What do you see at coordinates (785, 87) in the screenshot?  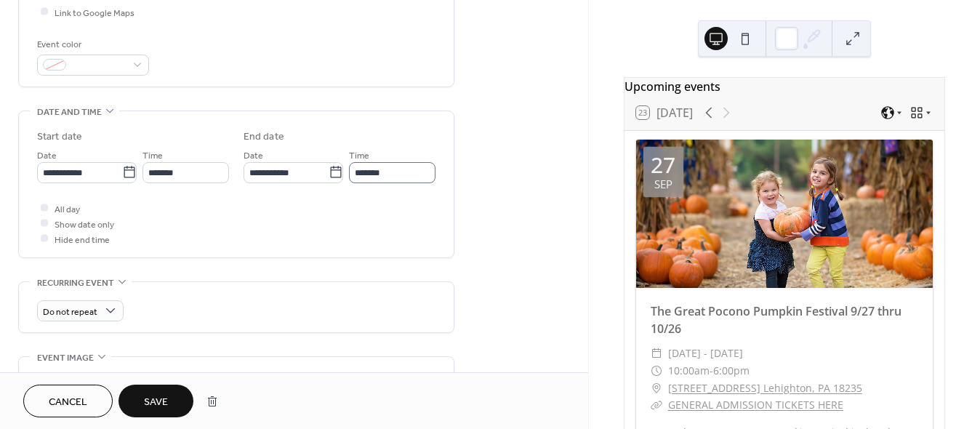 I see `div: Upcoming events` at bounding box center [785, 87].